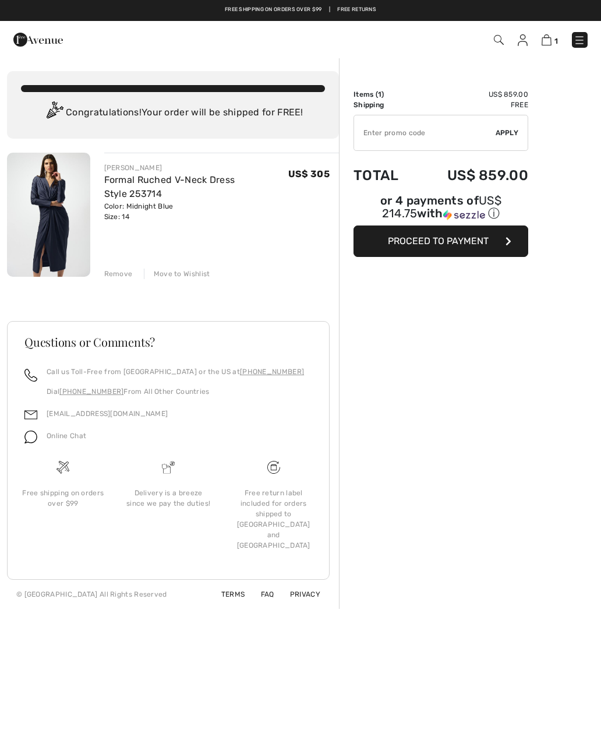 The image size is (601, 733). I want to click on input: Promo code, so click(425, 133).